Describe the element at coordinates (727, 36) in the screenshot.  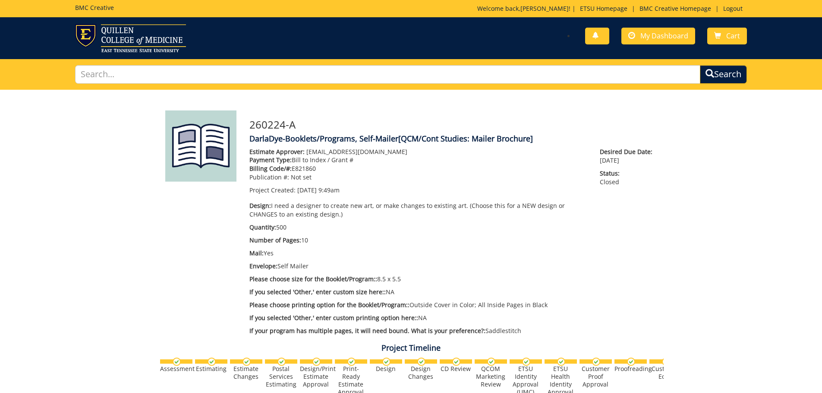
I see `a: Cart` at that location.